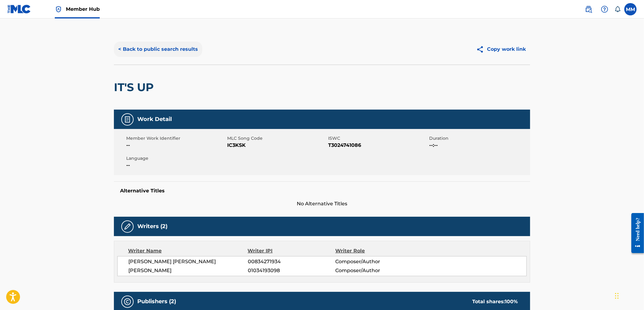  Describe the element at coordinates (127, 120) in the screenshot. I see `img: Work Detail` at that location.